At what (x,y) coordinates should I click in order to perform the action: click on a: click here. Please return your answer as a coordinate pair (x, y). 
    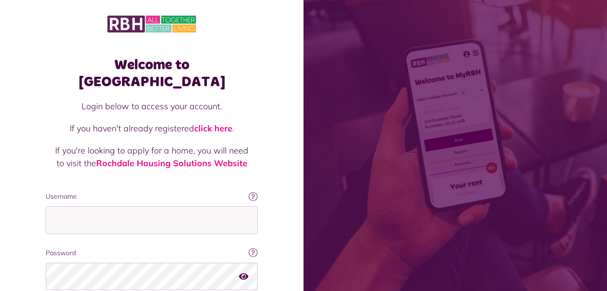
    Looking at the image, I should click on (213, 128).